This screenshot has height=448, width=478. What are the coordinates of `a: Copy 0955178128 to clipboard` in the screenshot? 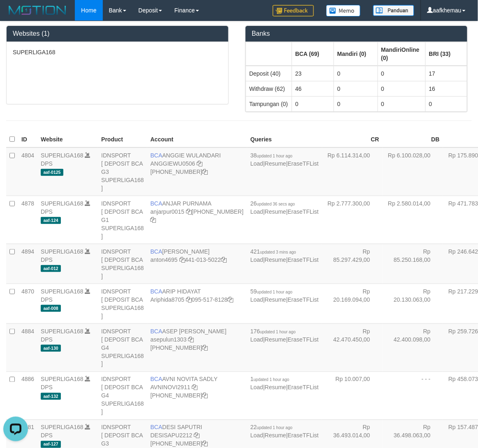 It's located at (230, 300).